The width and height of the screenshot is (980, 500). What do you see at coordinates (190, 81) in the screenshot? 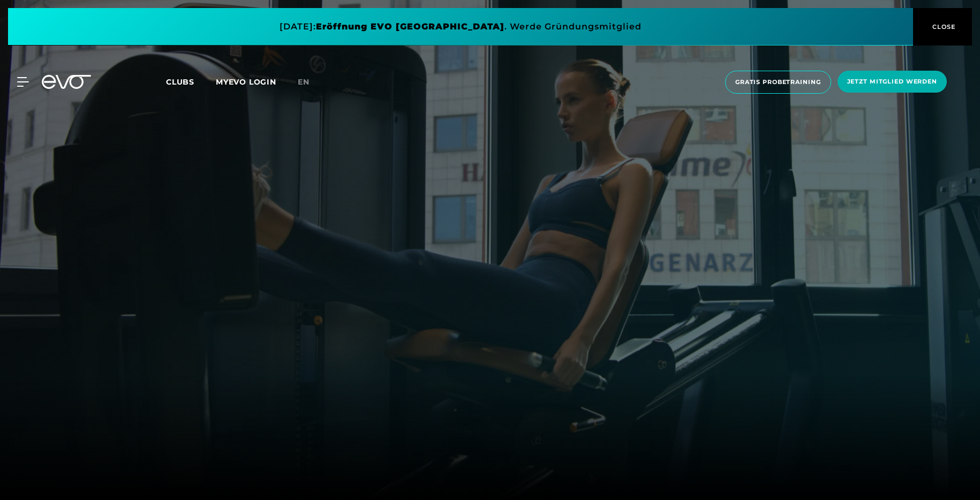
I see `a: Clubs` at bounding box center [190, 81].